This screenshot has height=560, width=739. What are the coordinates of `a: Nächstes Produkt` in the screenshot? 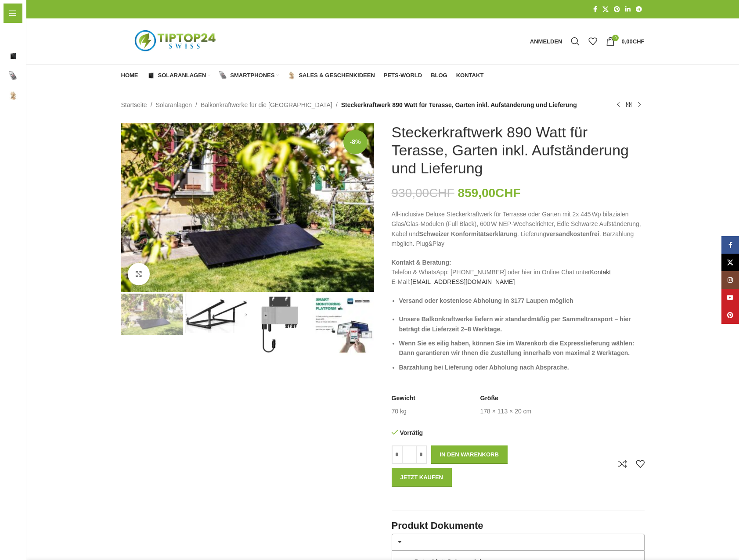 It's located at (639, 105).